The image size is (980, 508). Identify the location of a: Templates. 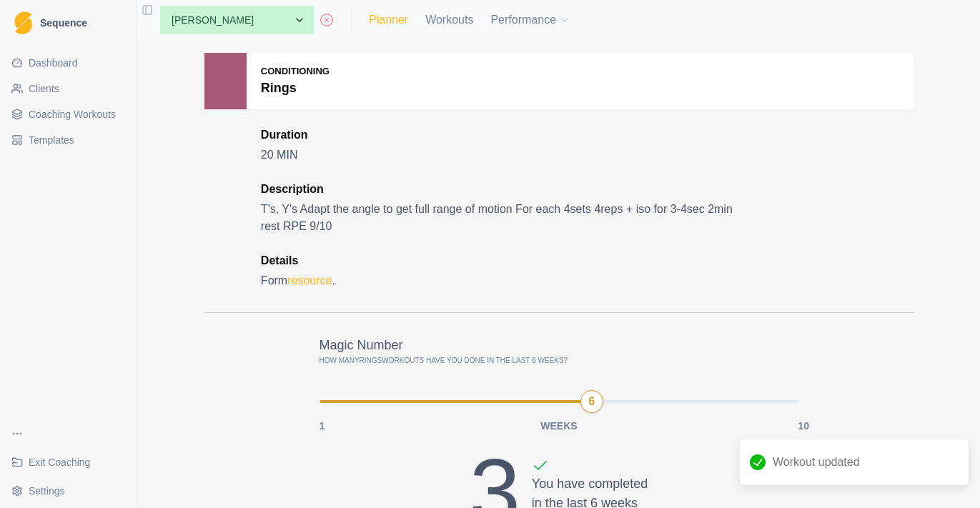
(68, 140).